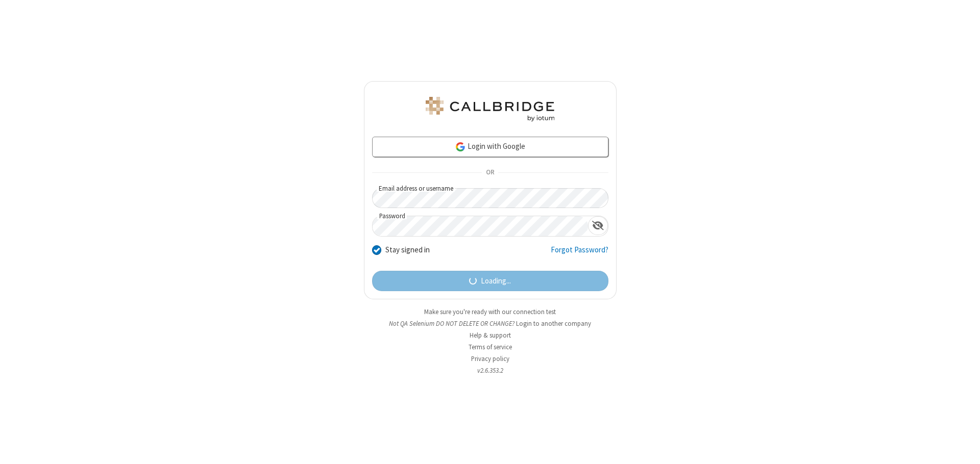 The width and height of the screenshot is (980, 464). Describe the element at coordinates (490, 323) in the screenshot. I see `li: Not QA Selenium DO NOT DELETE OR CHANGE?` at that location.